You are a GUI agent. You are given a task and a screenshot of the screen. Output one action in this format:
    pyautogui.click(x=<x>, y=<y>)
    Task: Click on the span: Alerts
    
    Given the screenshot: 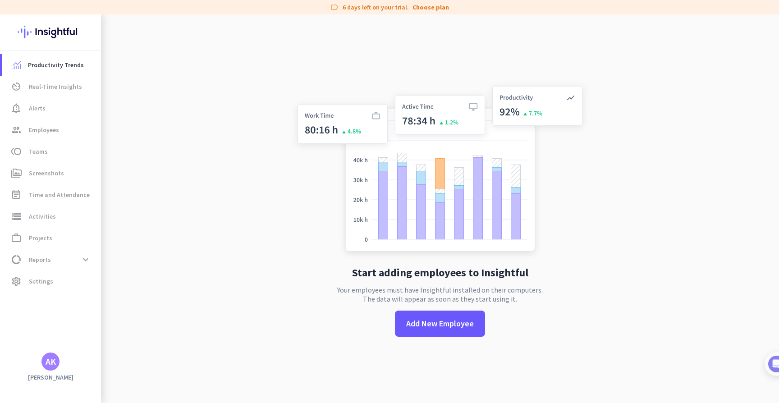 What is the action you would take?
    pyautogui.click(x=37, y=108)
    